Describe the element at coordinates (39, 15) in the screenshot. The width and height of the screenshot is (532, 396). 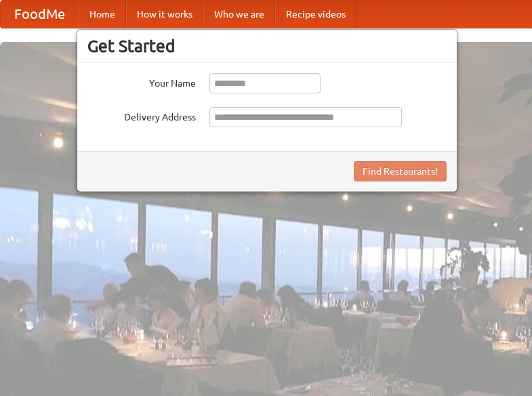
I see `a: FoodMe` at that location.